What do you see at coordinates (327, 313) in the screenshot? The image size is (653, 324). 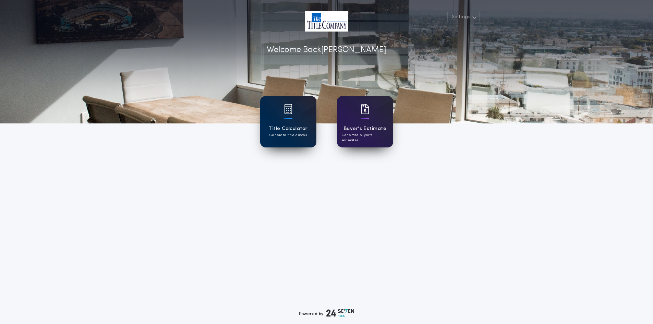 I see `div: Powered by` at bounding box center [327, 313].